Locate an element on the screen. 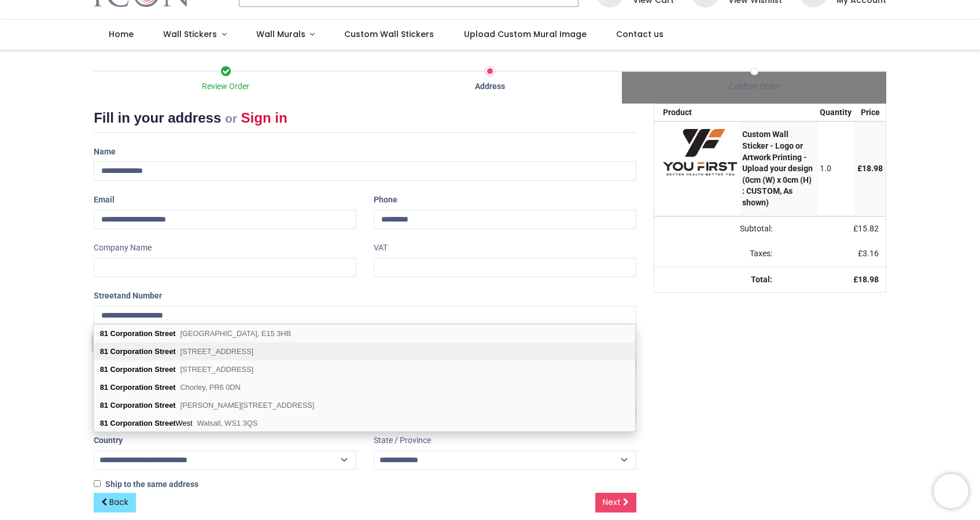 This screenshot has width=980, height=520. div: Confirm Order is located at coordinates (754, 87).